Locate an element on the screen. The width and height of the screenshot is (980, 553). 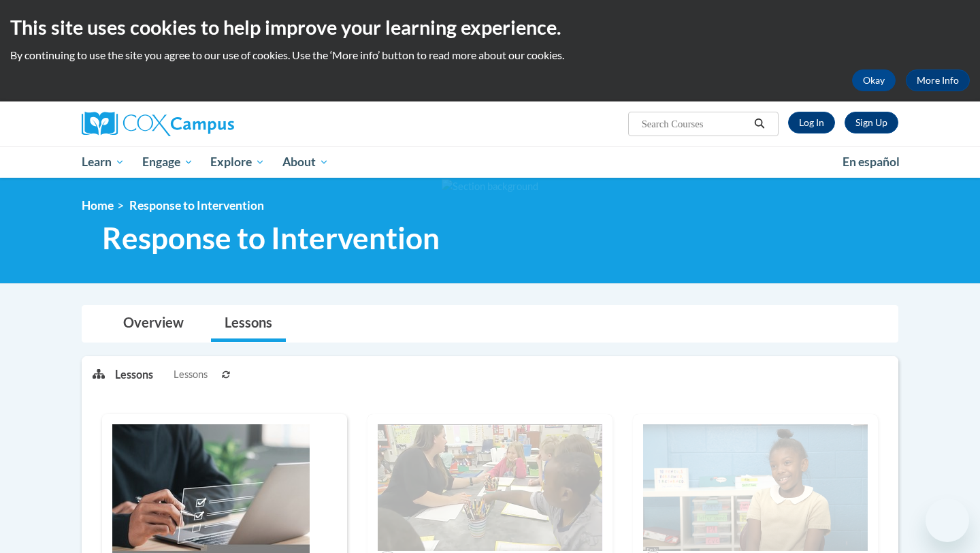
a: More Info is located at coordinates (938, 80).